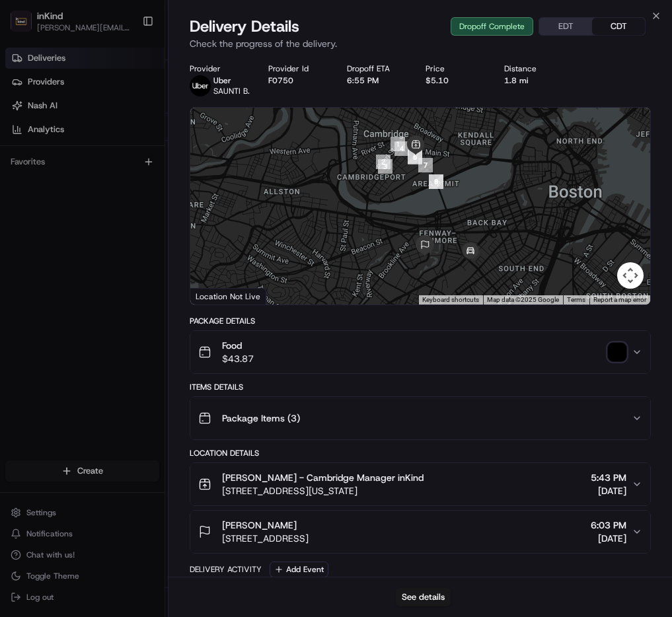  What do you see at coordinates (460, 69) in the screenshot?
I see `div: Price` at bounding box center [460, 69].